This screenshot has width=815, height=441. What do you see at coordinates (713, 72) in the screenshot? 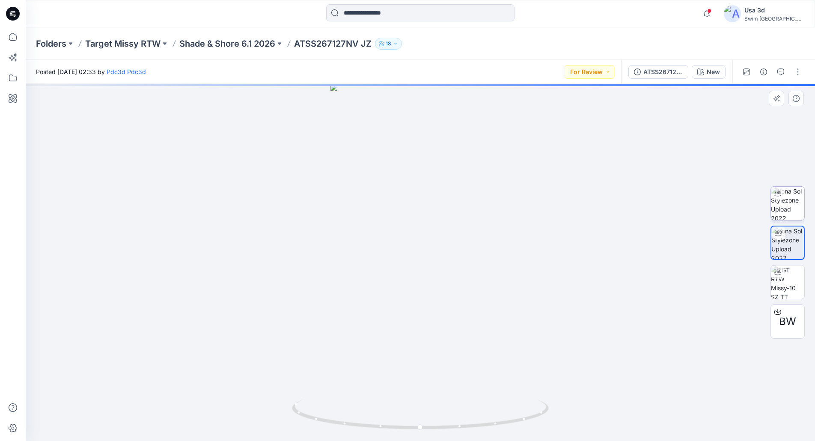
I see `div: New` at bounding box center [713, 72].